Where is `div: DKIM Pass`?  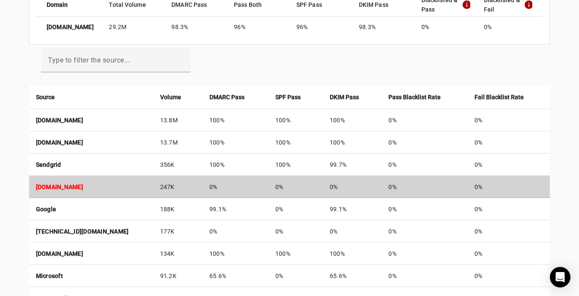
div: DKIM Pass is located at coordinates (352, 97).